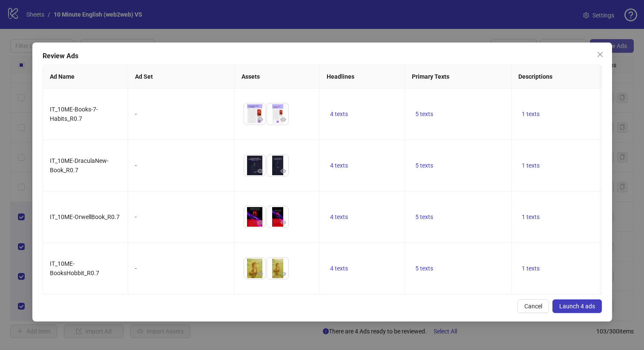 The width and height of the screenshot is (644, 350). What do you see at coordinates (577, 306) in the screenshot?
I see `span: Launch 4 ads` at bounding box center [577, 306].